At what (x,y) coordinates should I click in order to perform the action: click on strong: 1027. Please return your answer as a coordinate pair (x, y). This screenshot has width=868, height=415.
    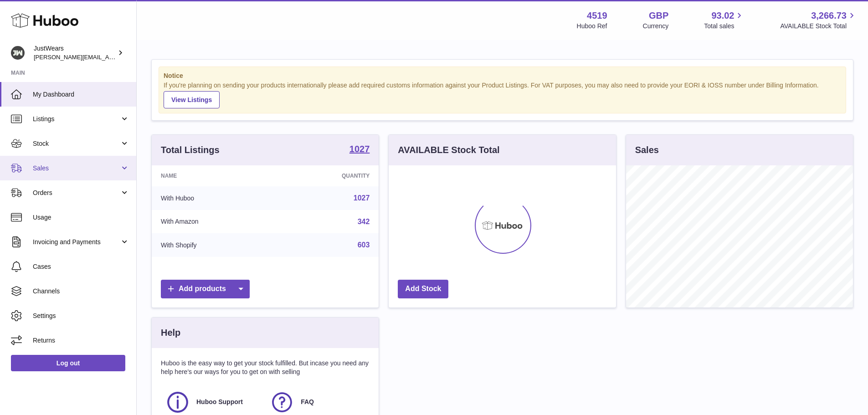
    Looking at the image, I should click on (360, 149).